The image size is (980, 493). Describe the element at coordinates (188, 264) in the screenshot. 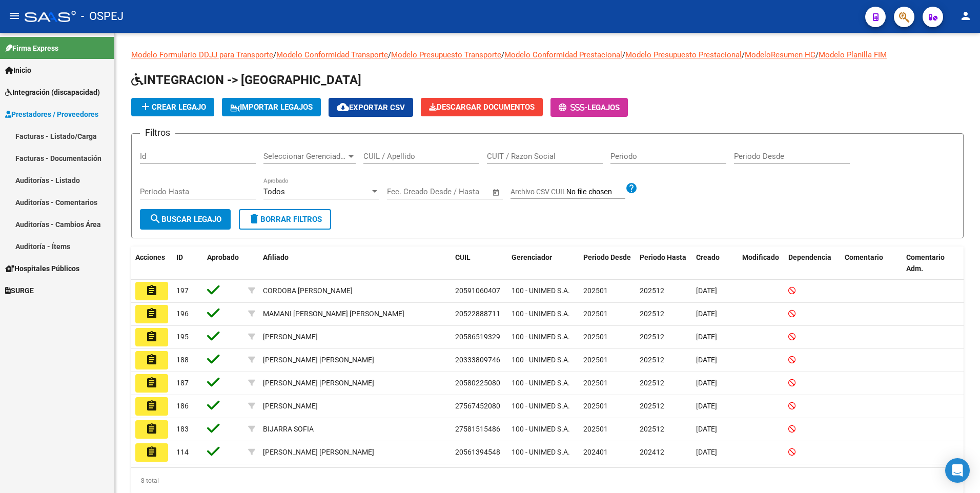

I see `datatable-header-cell: ID` at that location.